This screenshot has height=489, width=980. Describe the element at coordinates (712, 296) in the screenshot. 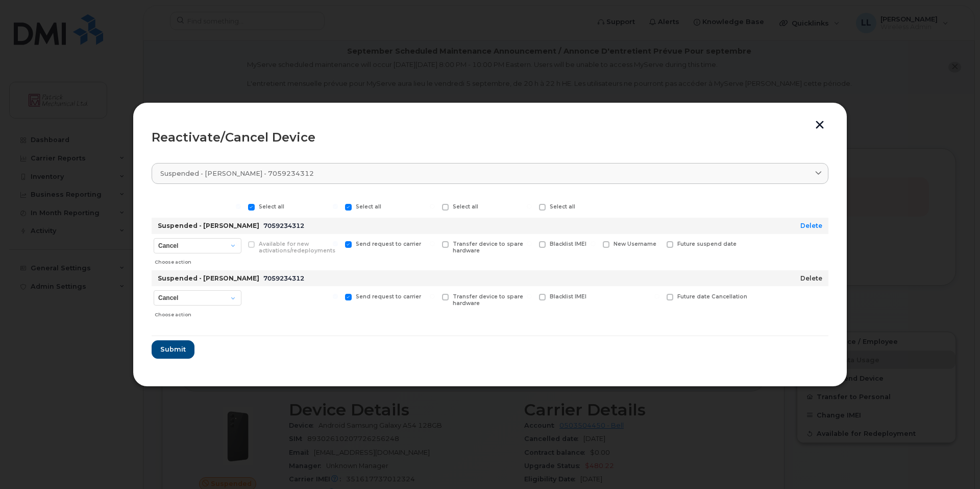

I see `span: Future date Cancellation` at that location.